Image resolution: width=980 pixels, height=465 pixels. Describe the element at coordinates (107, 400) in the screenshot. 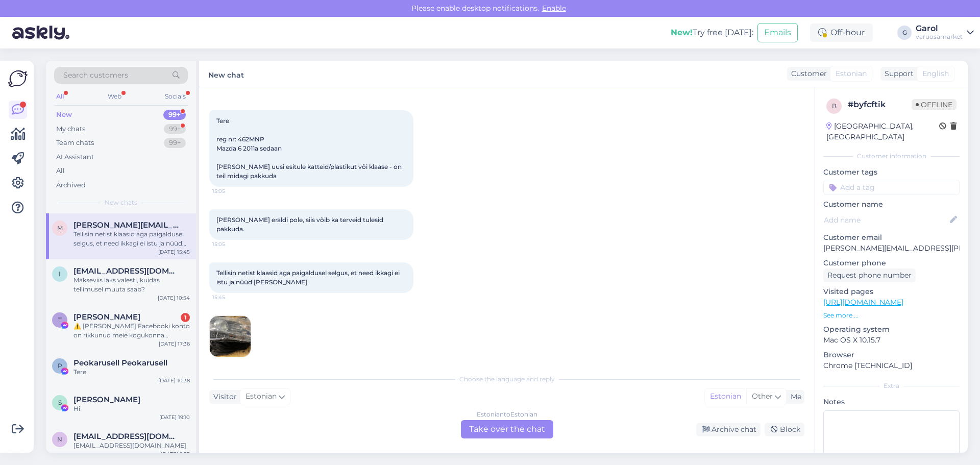

I see `span: Sally Wu` at that location.